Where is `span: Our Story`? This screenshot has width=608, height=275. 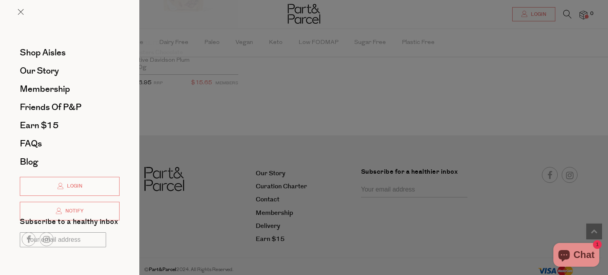
span: Our Story is located at coordinates (39, 71).